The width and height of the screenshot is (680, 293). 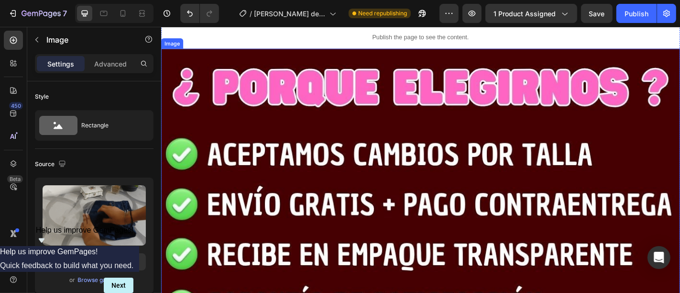 I want to click on div: Undo/Redo, so click(x=199, y=13).